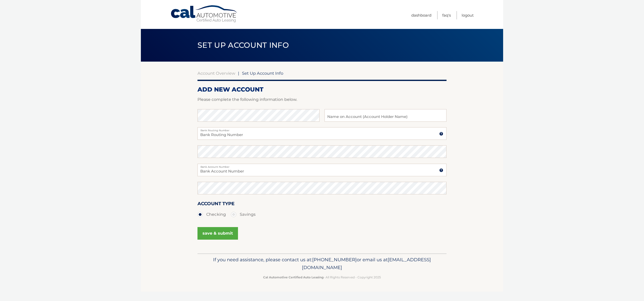  I want to click on a: Account Overview, so click(216, 73).